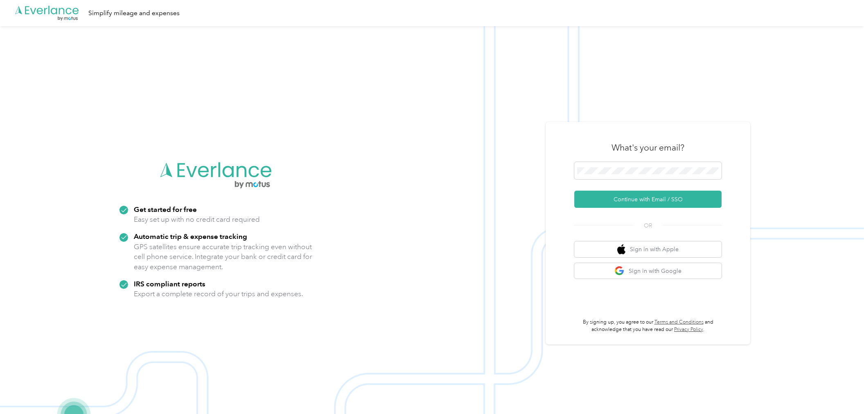 The height and width of the screenshot is (414, 868). What do you see at coordinates (219, 294) in the screenshot?
I see `p: Export a complete record of your trips and expenses.` at bounding box center [219, 294].